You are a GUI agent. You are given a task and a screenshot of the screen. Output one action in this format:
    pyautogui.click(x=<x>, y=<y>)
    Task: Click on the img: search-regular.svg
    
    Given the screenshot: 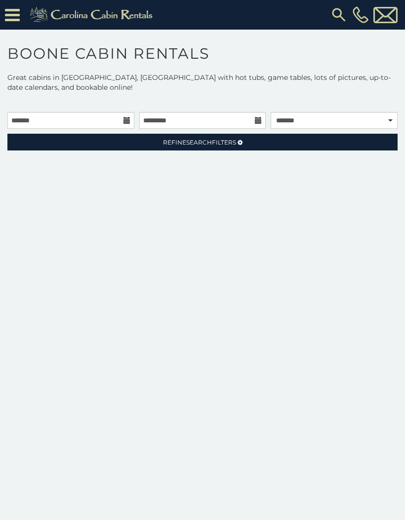 What is the action you would take?
    pyautogui.click(x=339, y=15)
    